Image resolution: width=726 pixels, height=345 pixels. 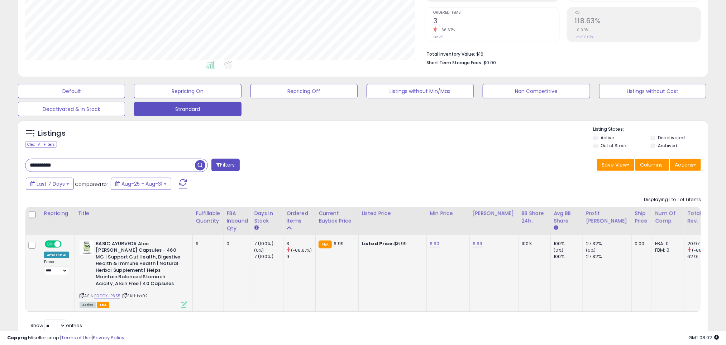 What do you see at coordinates (56, 325) in the screenshot?
I see `span: Show: entries` at bounding box center [56, 325].